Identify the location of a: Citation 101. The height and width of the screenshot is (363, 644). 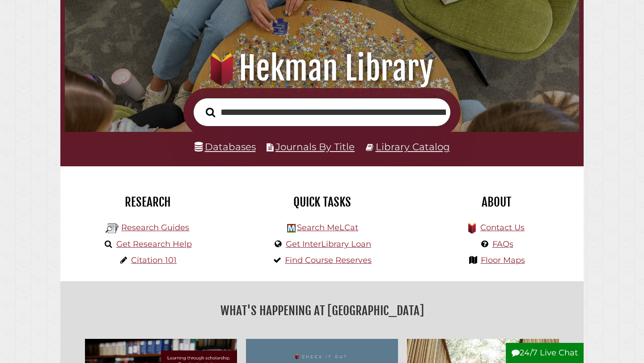
(154, 260).